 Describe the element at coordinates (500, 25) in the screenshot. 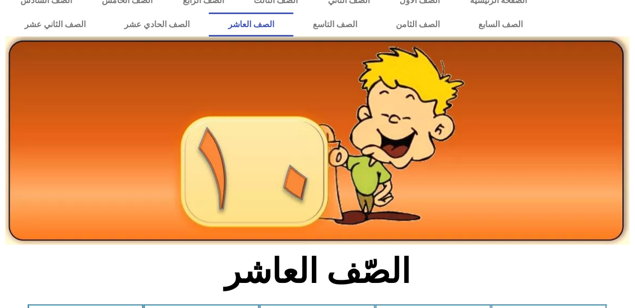

I see `a: الصف السابع` at that location.